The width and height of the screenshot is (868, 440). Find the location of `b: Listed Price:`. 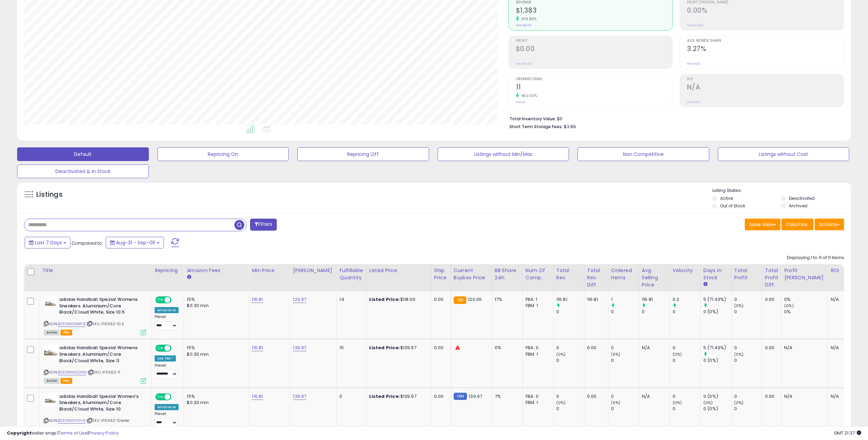

b: Listed Price: is located at coordinates (384, 299).